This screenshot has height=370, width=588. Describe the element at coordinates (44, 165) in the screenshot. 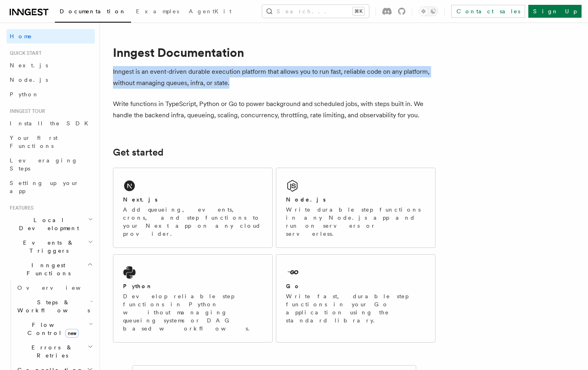

I see `span: Leveraging Steps` at that location.